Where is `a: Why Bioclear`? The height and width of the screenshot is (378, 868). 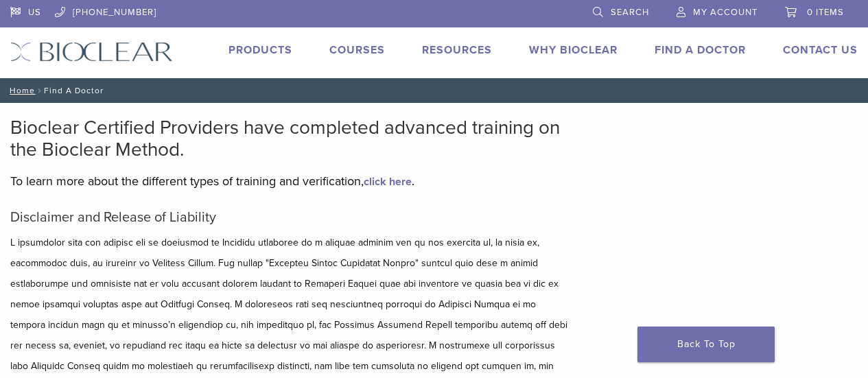 a: Why Bioclear is located at coordinates (573, 50).